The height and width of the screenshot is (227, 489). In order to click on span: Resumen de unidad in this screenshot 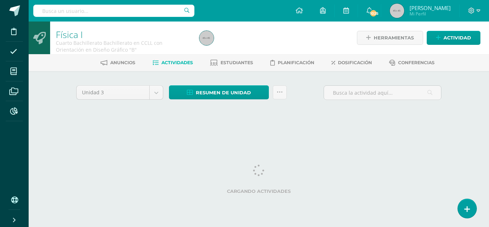, I will do `click(223, 92)`.